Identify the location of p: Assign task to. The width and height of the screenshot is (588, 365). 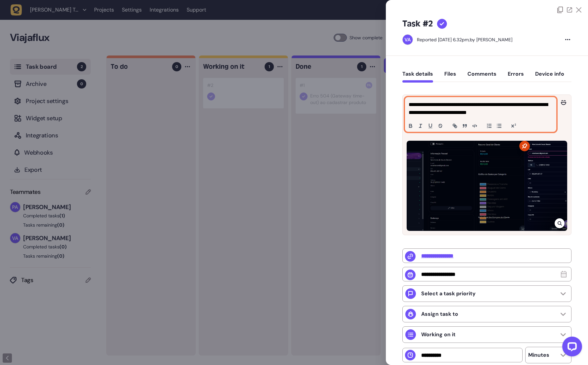
(439, 314).